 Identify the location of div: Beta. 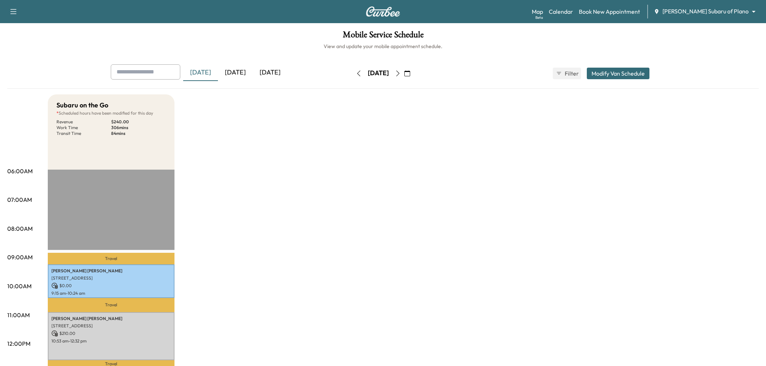
(539, 17).